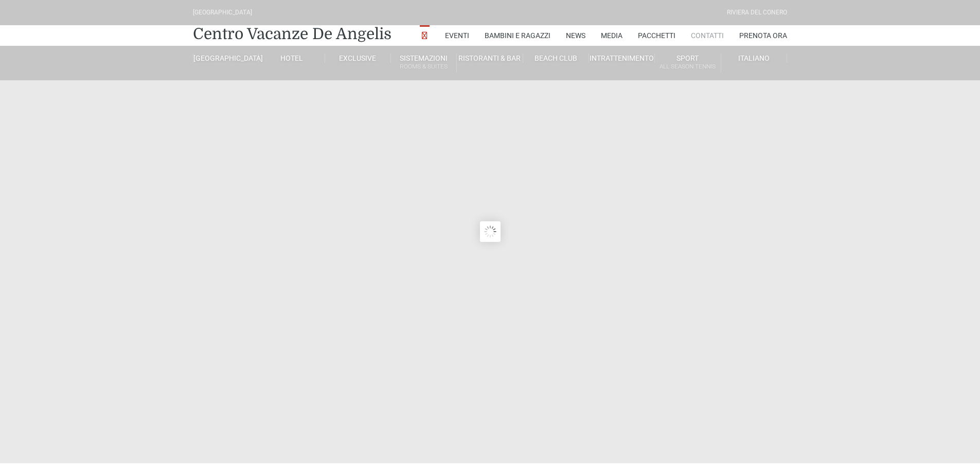 Image resolution: width=980 pixels, height=473 pixels. I want to click on a: News, so click(576, 36).